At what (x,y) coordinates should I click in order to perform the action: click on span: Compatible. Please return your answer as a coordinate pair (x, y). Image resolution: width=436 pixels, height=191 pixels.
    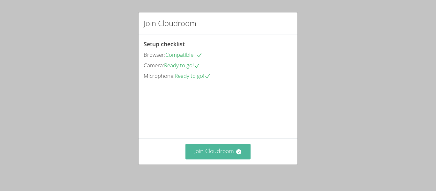
    Looking at the image, I should click on (184, 55).